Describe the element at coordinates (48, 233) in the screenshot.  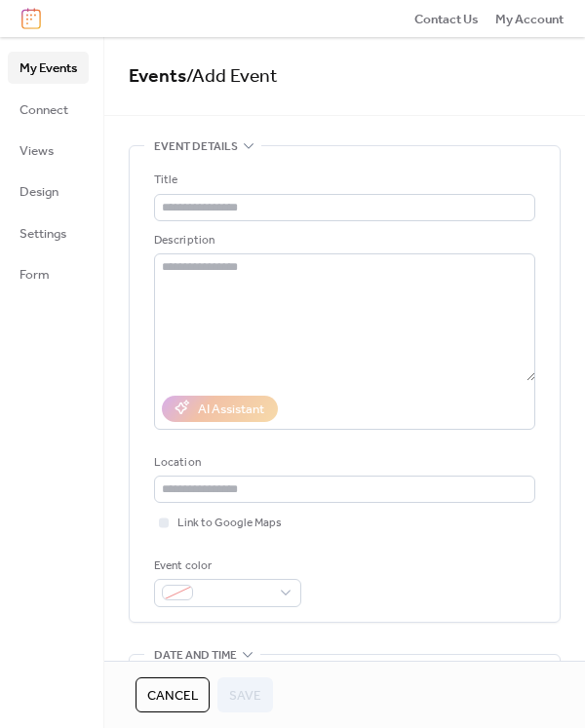
I see `a: Settings` at that location.